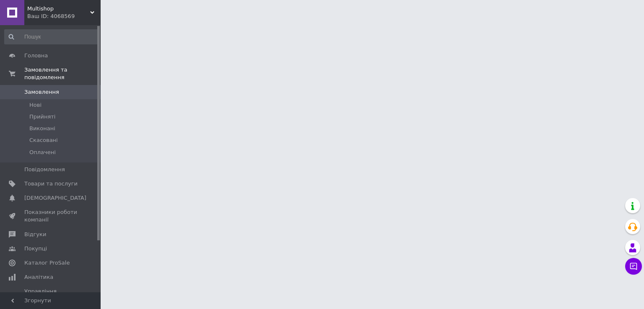  What do you see at coordinates (44, 141) in the screenshot?
I see `span: Скасовані` at bounding box center [44, 141].